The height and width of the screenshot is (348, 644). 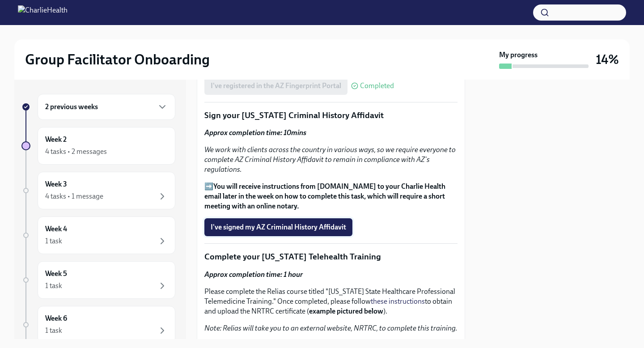 I want to click on strong: Approx completion time: 1 hour, so click(x=253, y=274).